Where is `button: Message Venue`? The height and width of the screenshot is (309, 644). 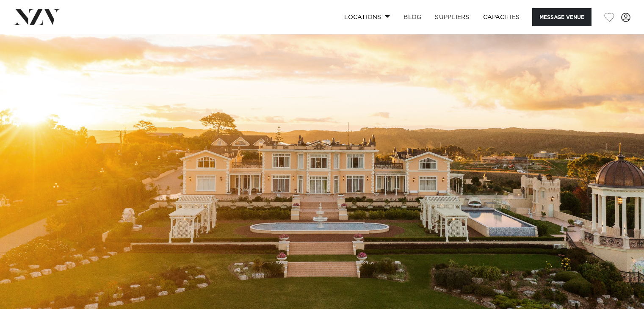
button: Message Venue is located at coordinates (562, 17).